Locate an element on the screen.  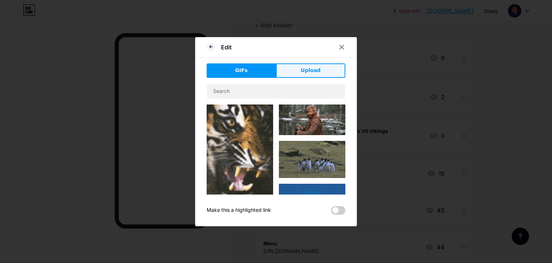
div: Make this a highlighted link is located at coordinates (239, 210).